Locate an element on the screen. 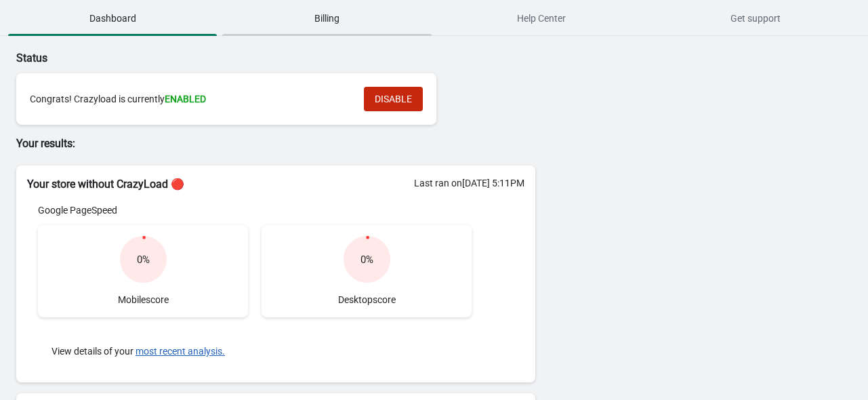 The width and height of the screenshot is (868, 400). span: Help Center is located at coordinates (542, 18).